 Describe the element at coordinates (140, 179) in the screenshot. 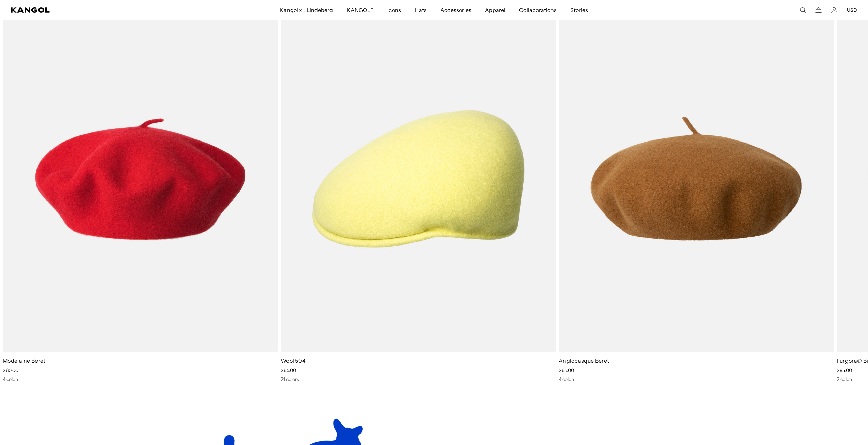

I see `img: Modelaine Beret` at that location.